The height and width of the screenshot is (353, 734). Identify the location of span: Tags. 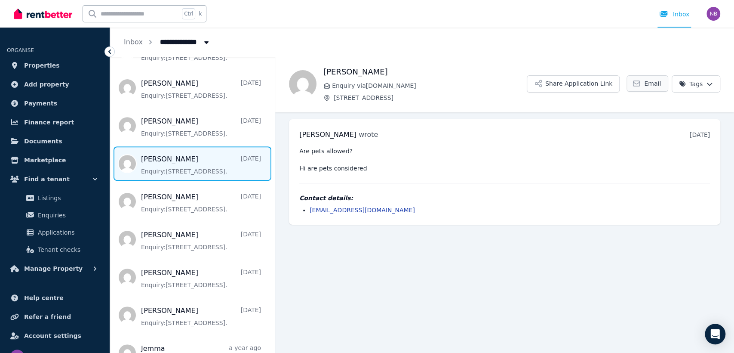
(691, 84).